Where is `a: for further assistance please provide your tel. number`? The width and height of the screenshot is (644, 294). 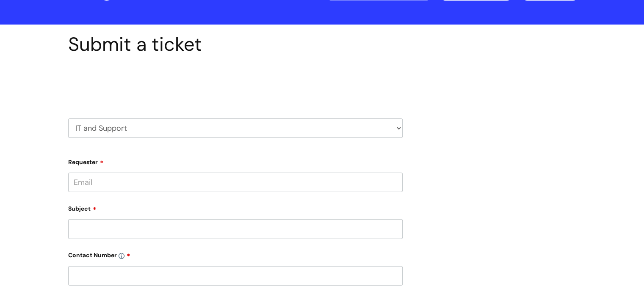
a: for further assistance please provide your tel. number is located at coordinates (122, 255).